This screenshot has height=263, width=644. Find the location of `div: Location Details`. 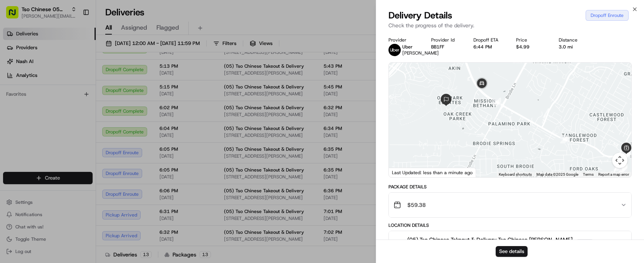

div: Location Details is located at coordinates (510, 226).